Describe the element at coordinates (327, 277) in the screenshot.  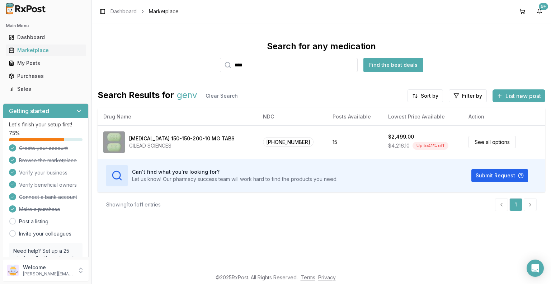
I see `a: Privacy` at that location.